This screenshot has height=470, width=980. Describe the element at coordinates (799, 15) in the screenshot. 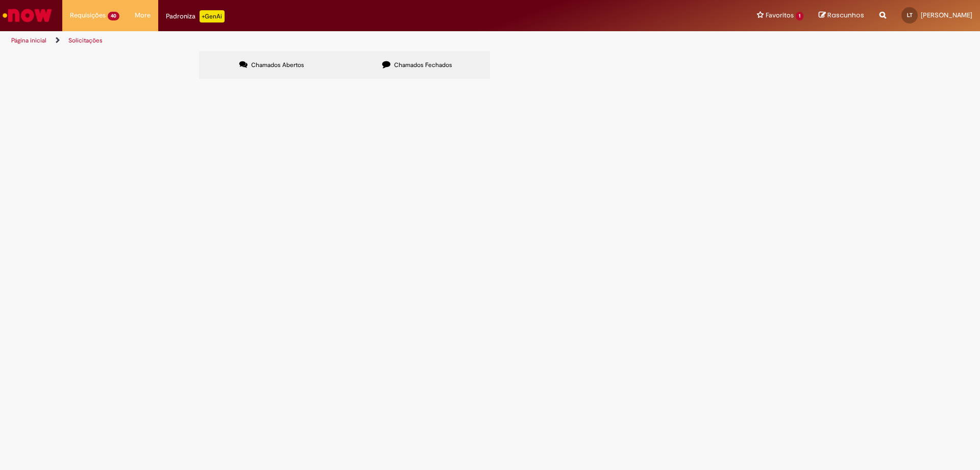

I see `span: 1` at that location.